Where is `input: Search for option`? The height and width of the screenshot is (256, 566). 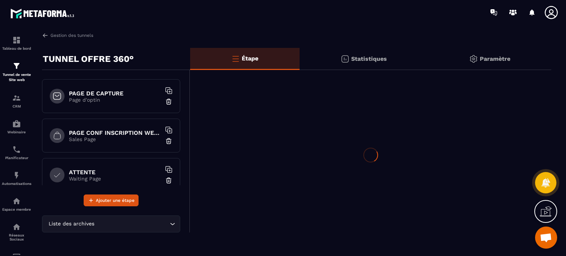
input: Search for option is located at coordinates (132, 224).